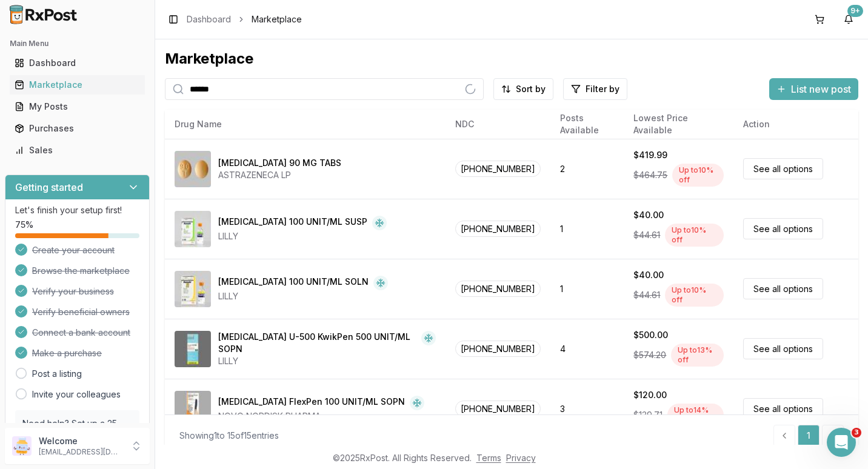 The image size is (868, 469). Describe the element at coordinates (77, 85) in the screenshot. I see `button: Marketplace` at that location.